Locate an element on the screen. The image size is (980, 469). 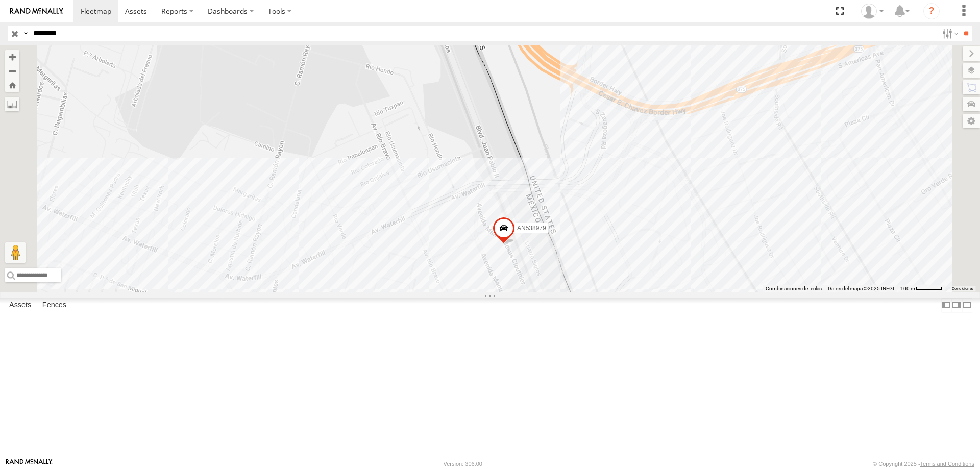
button: Zoom out is located at coordinates (13, 71).